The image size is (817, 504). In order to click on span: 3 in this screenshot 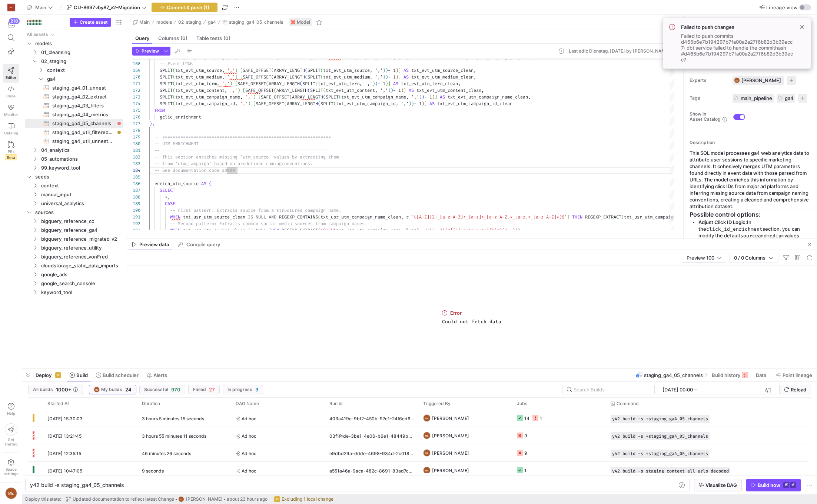, I will do `click(257, 390)`.